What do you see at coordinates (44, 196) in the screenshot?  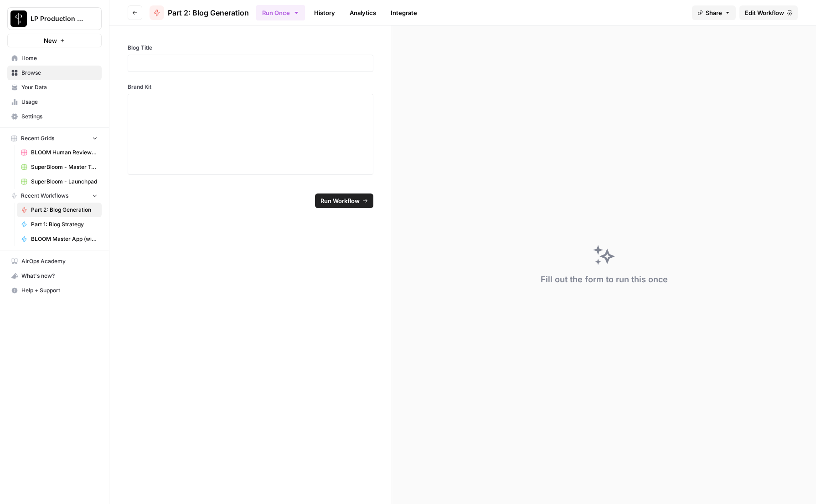 I see `span: Recent Workflows` at bounding box center [44, 196].